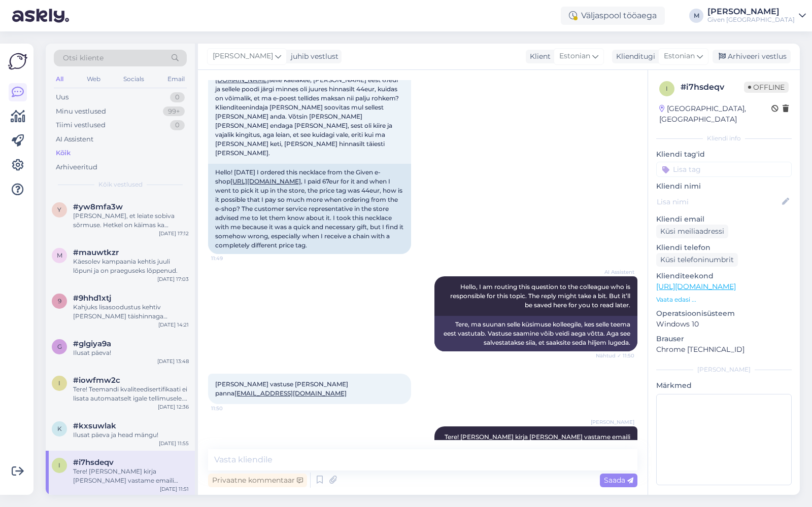  I want to click on span: Saada, so click(619, 480).